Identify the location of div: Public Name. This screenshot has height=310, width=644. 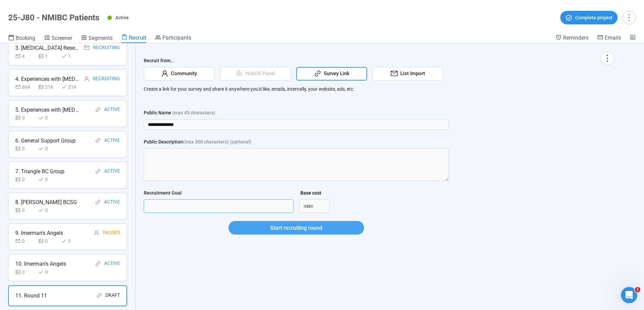
(179, 113).